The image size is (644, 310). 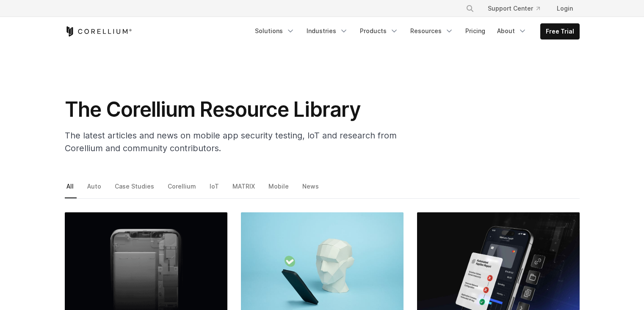 What do you see at coordinates (470, 9) in the screenshot?
I see `button: Search` at bounding box center [470, 9].